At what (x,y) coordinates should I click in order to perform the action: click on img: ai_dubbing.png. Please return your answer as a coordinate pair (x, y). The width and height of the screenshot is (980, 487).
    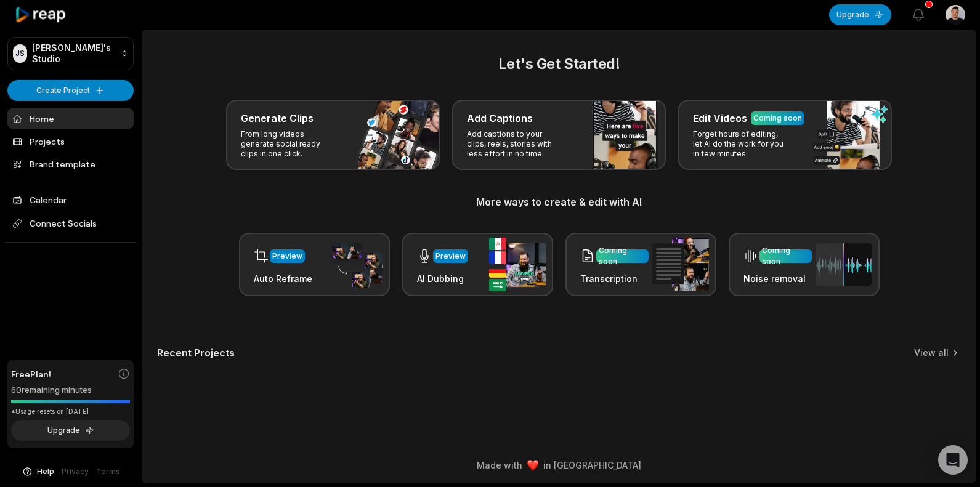
    Looking at the image, I should click on (517, 264).